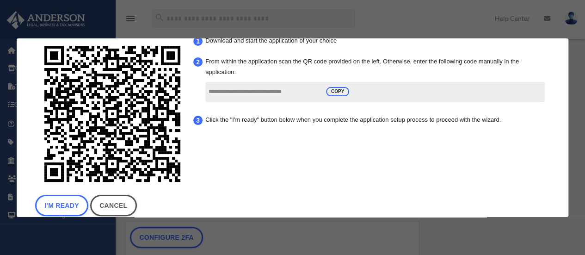  Describe the element at coordinates (338, 92) in the screenshot. I see `span: COPY` at that location.